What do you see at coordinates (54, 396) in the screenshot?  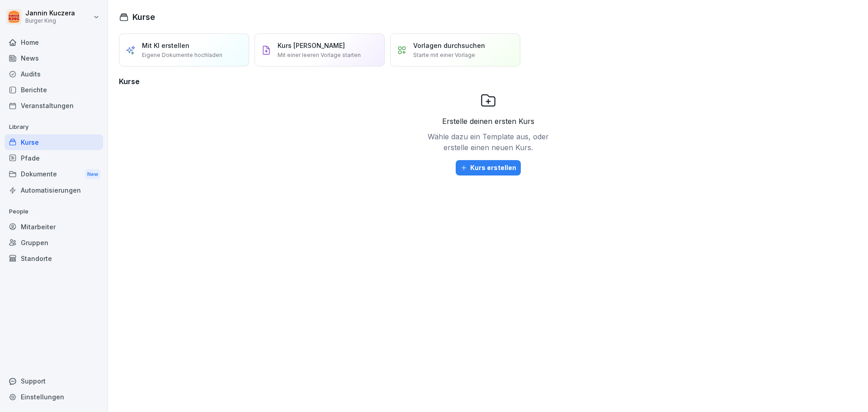 I see `div: Einstellungen` at bounding box center [54, 396].